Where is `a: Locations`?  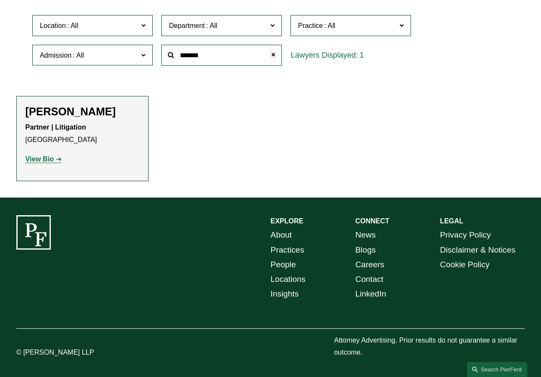 a: Locations is located at coordinates (288, 279).